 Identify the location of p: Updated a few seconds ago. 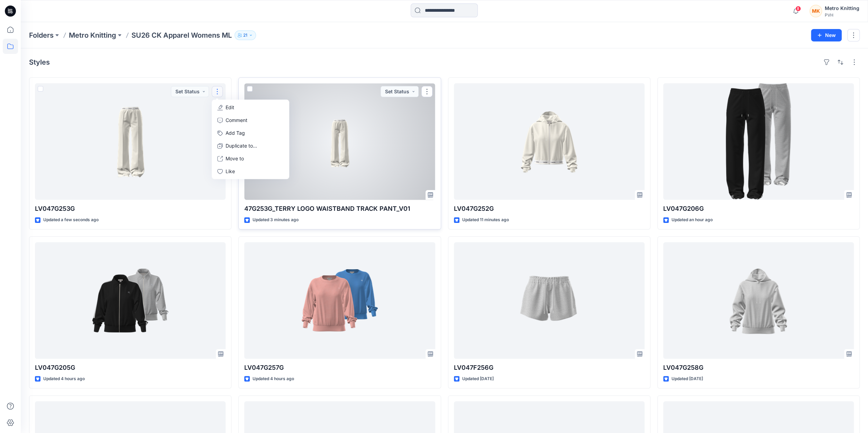
(71, 220).